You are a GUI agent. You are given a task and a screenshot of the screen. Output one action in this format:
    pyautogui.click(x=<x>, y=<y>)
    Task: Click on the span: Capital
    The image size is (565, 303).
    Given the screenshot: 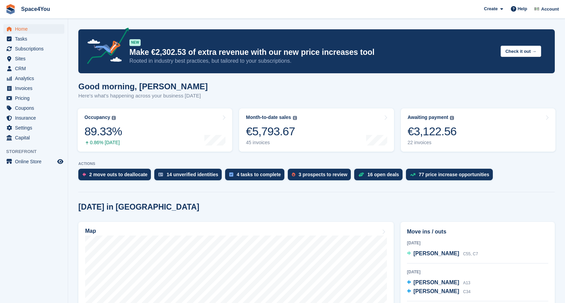 What is the action you would take?
    pyautogui.click(x=35, y=138)
    